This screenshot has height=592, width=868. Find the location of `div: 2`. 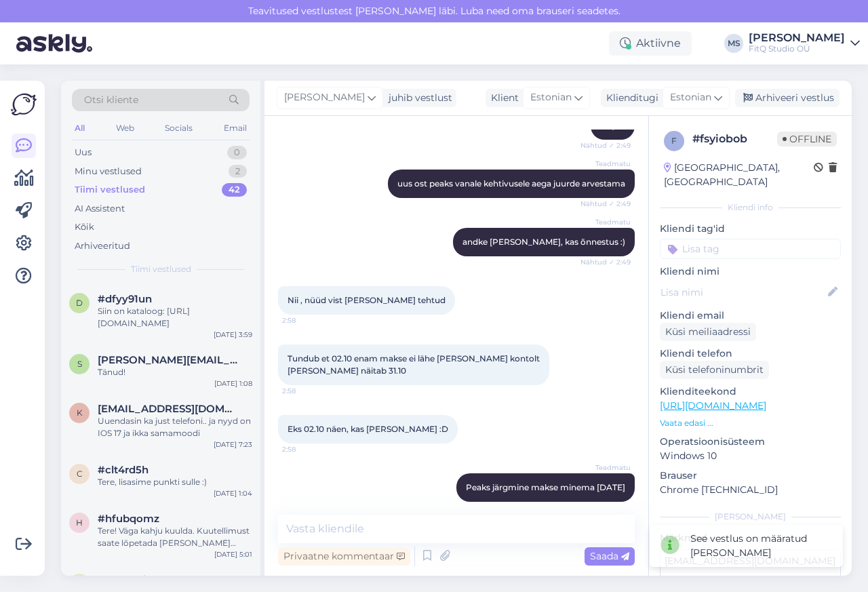

div: 2 is located at coordinates (238, 172).